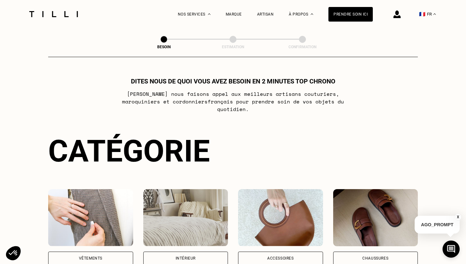 This screenshot has height=264, width=466. Describe the element at coordinates (91, 258) in the screenshot. I see `div: Vêtements` at that location.